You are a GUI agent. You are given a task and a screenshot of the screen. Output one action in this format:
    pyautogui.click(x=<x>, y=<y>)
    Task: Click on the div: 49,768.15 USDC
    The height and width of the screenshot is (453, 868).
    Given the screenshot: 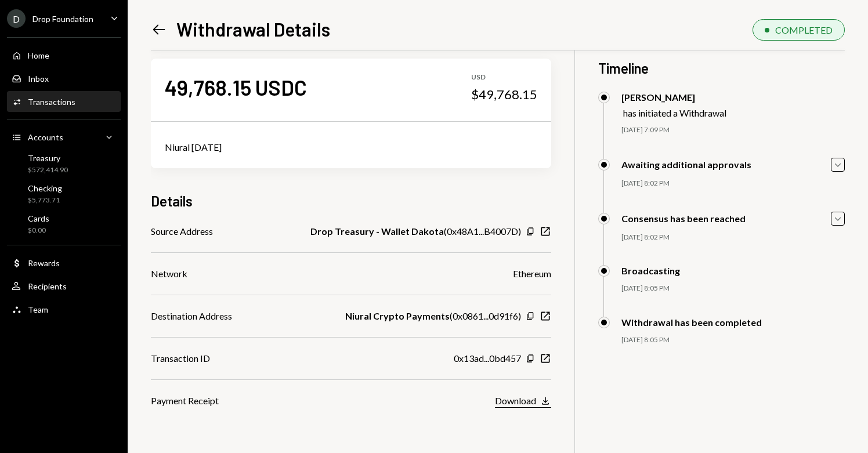 What is the action you would take?
    pyautogui.click(x=236, y=87)
    